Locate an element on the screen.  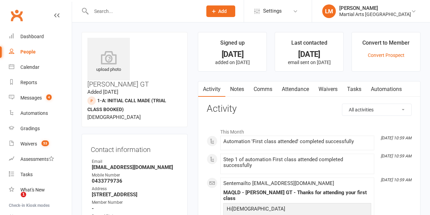
a: Messages 4 is located at coordinates (40, 98).